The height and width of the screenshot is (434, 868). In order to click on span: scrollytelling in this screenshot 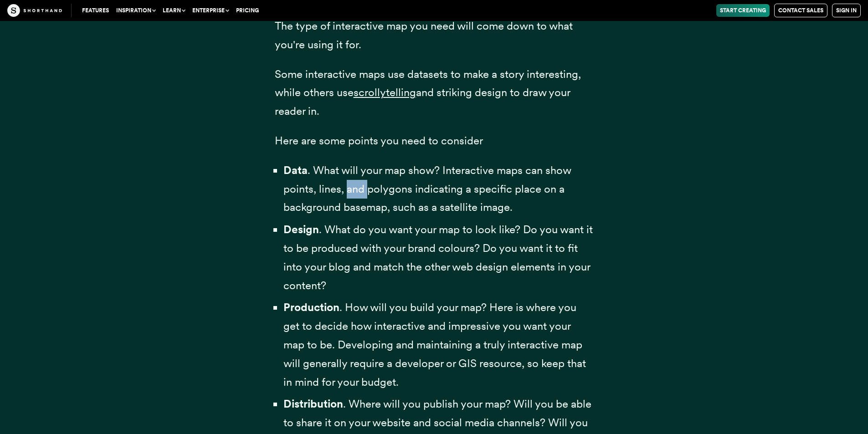, I will do `click(384, 92)`.